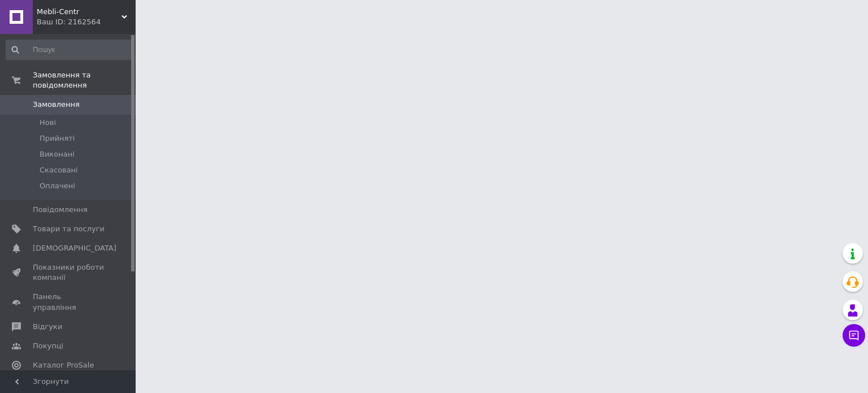  Describe the element at coordinates (48, 346) in the screenshot. I see `span: Покупці` at that location.